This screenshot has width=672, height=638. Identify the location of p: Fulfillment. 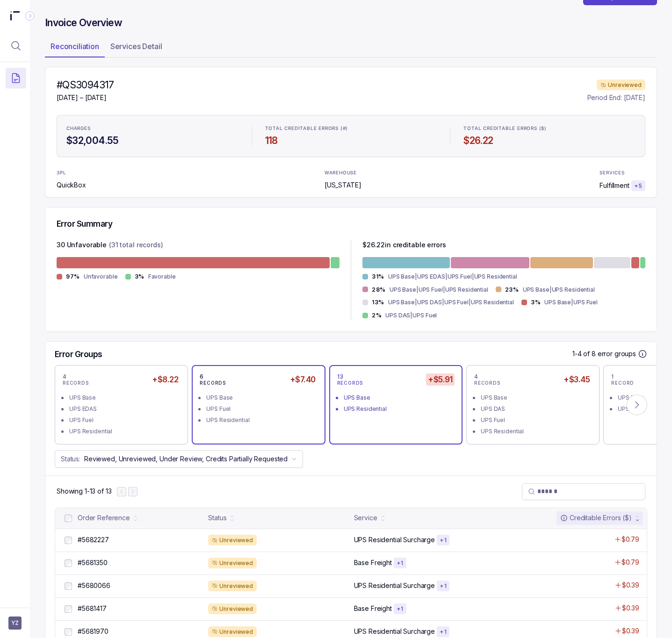
(614, 185).